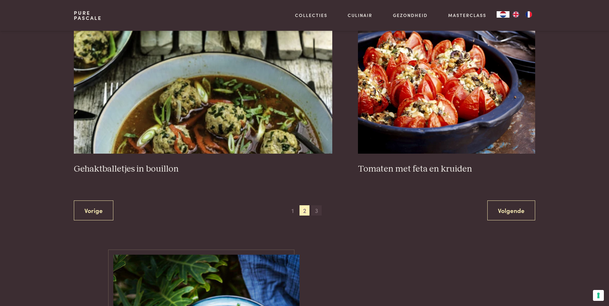  I want to click on a: Gezondheid, so click(410, 15).